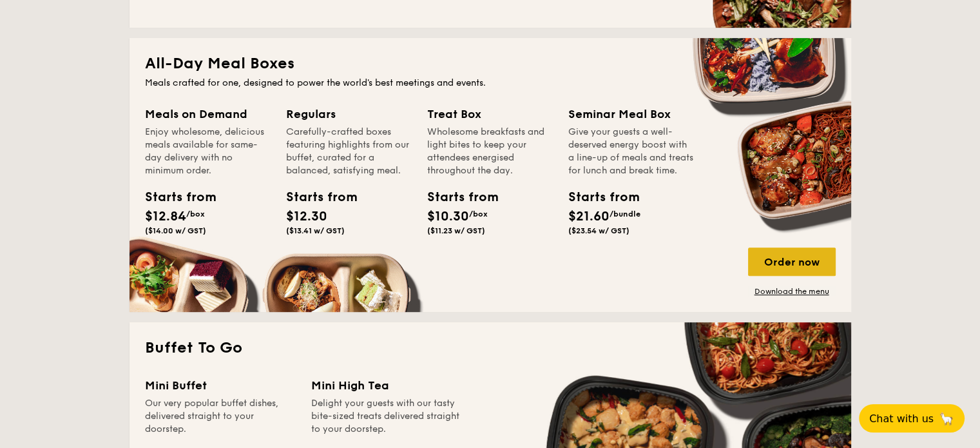 The width and height of the screenshot is (980, 448). Describe the element at coordinates (175, 231) in the screenshot. I see `span: ($14.00 w/ GST)` at that location.